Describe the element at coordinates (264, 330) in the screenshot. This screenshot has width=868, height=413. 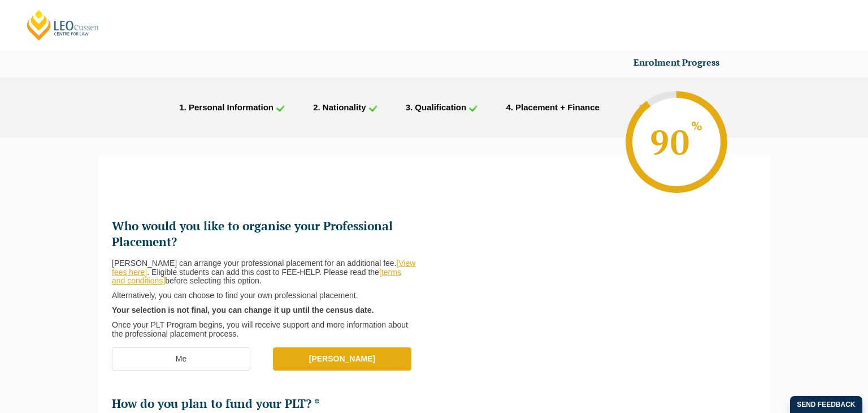
I see `p: Once your PLT Program begins, you will receive support and more information about the professiona...` at that location.